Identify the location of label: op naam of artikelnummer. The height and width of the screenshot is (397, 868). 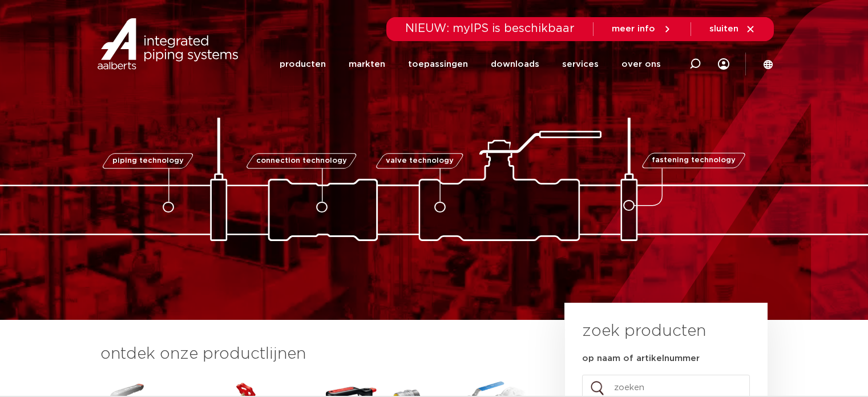
(641, 358).